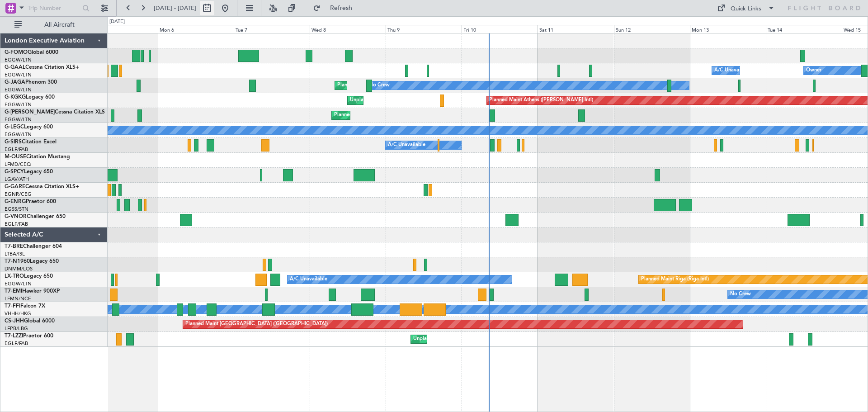  Describe the element at coordinates (14, 172) in the screenshot. I see `span: G-SPCY` at that location.